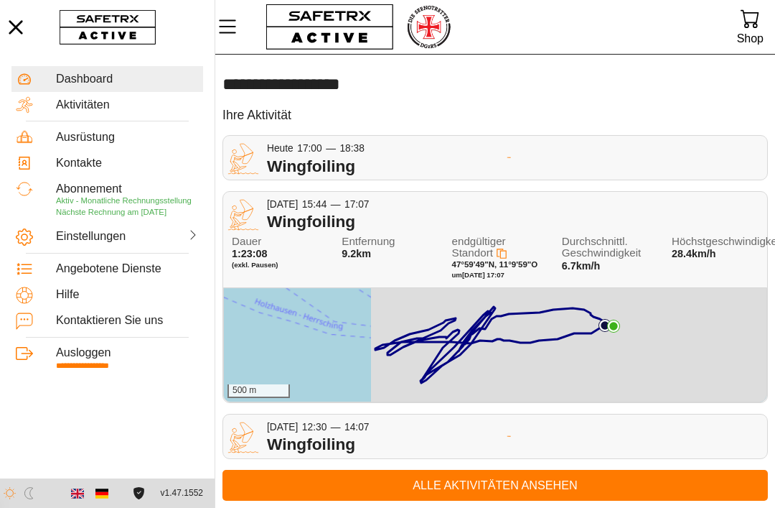 This screenshot has height=508, width=775. Describe the element at coordinates (9, 493) in the screenshot. I see `img: ModeLight.svg` at that location.